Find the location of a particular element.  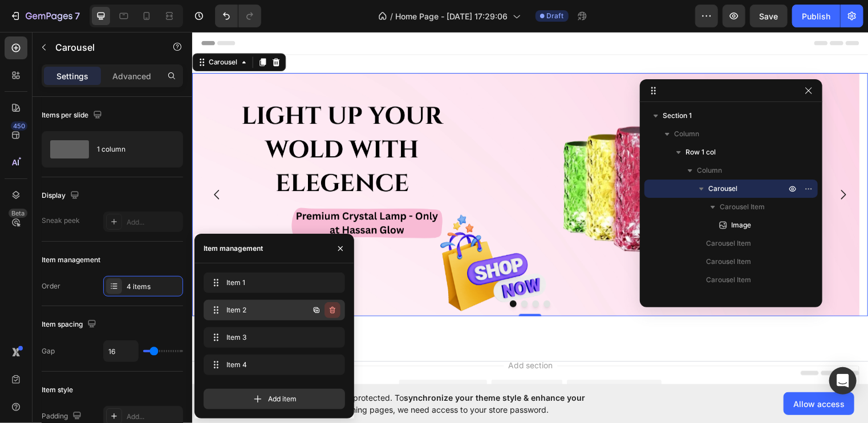

span: Row 1 col is located at coordinates (700, 152).